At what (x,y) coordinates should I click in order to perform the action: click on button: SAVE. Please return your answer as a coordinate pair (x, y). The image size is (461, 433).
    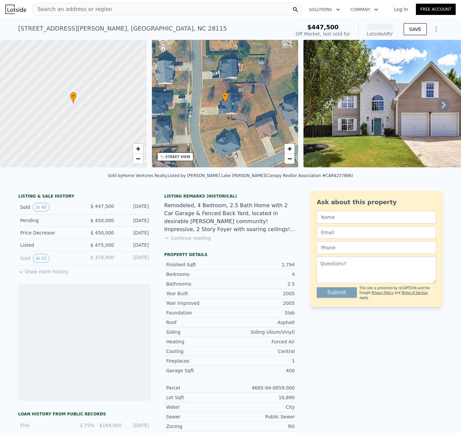
    Looking at the image, I should click on (415, 29).